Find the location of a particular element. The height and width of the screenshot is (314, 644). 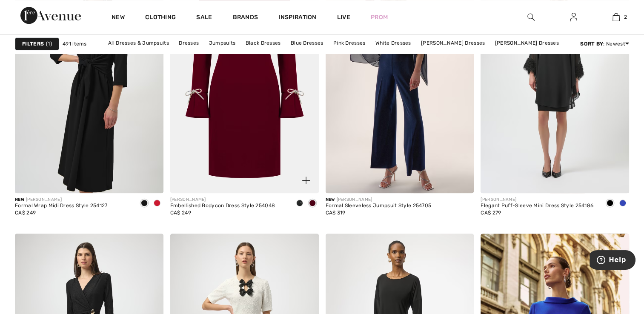

div: : Newest is located at coordinates (605, 44).